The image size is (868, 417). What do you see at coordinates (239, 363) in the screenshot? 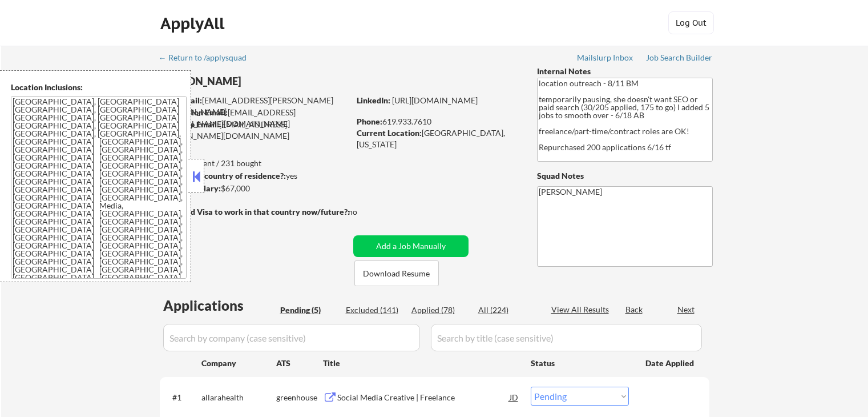
I see `div: Company` at bounding box center [239, 363].